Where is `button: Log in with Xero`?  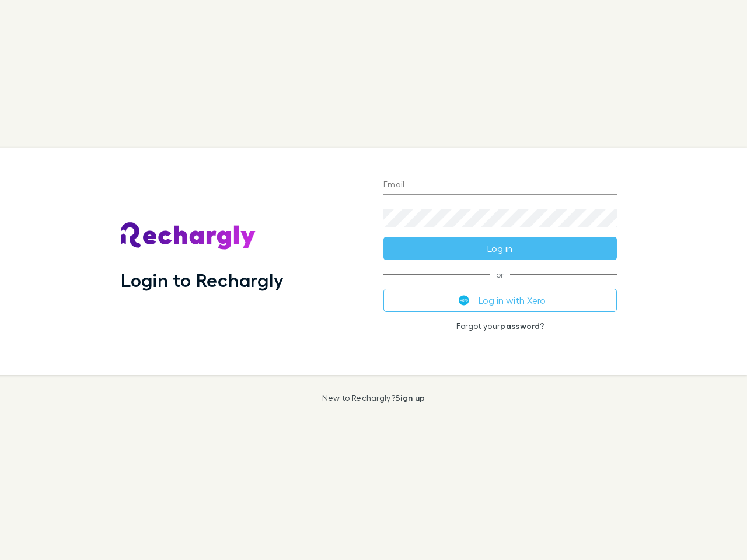 button: Log in with Xero is located at coordinates (500, 300).